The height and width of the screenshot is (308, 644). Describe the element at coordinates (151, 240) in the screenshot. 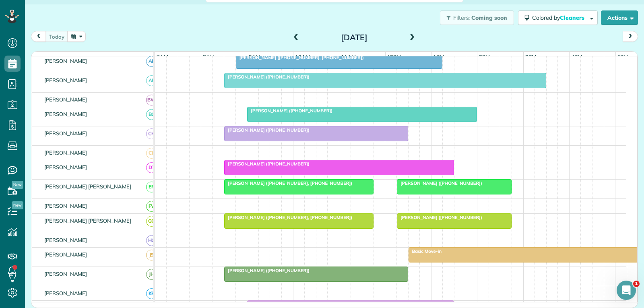

I see `span: HG` at that location.